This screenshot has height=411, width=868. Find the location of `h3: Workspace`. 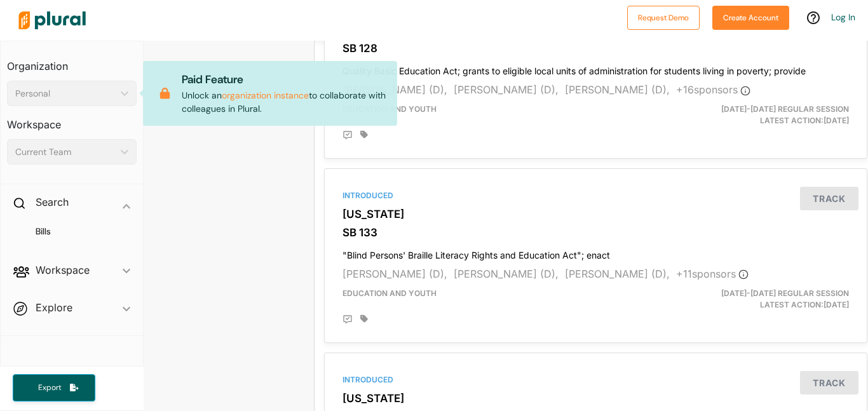

h3: Workspace is located at coordinates (72, 120).